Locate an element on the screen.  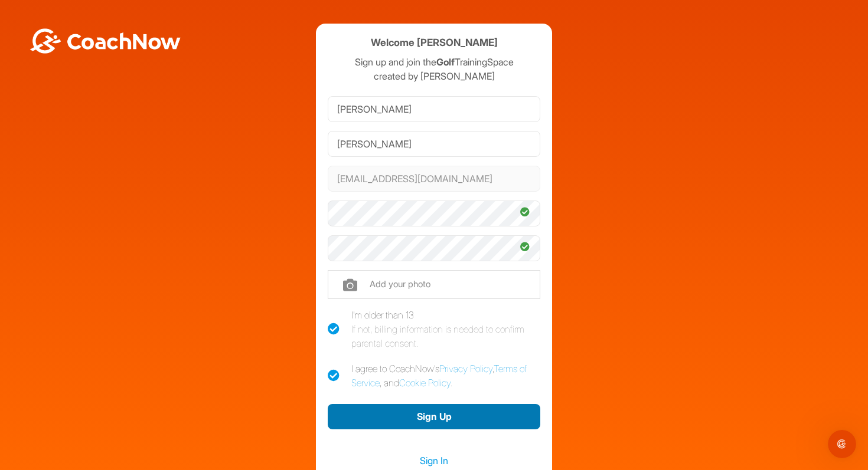
a: Cookie Policy is located at coordinates (425, 383).